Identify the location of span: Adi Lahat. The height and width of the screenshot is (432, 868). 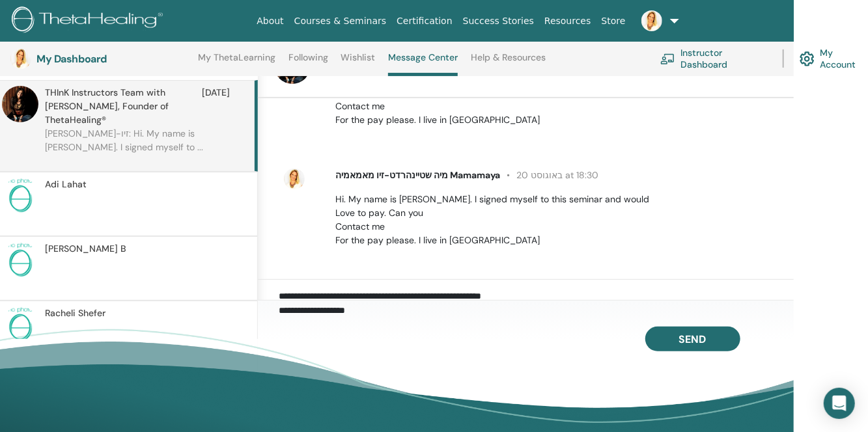
(66, 184).